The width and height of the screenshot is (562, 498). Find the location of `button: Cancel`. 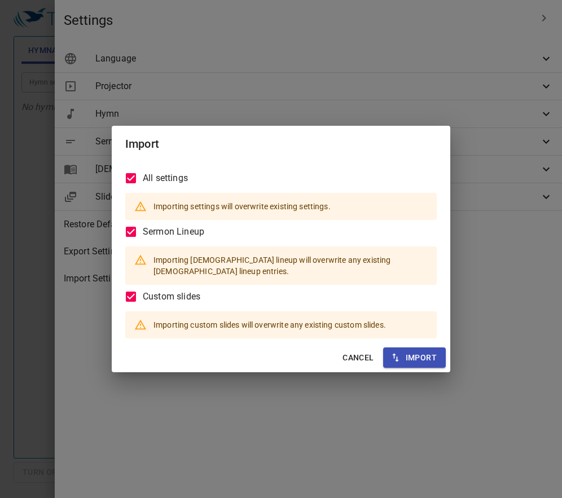

button: Cancel is located at coordinates (357, 357).